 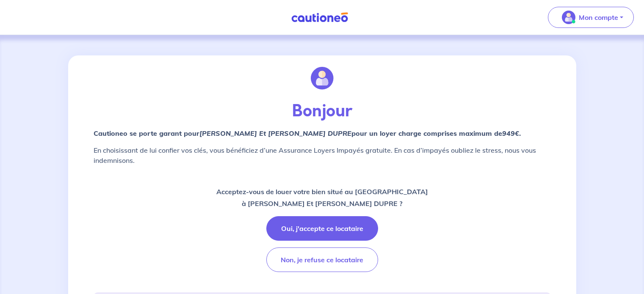 What do you see at coordinates (511, 133) in the screenshot?
I see `em: 949€` at bounding box center [511, 133].